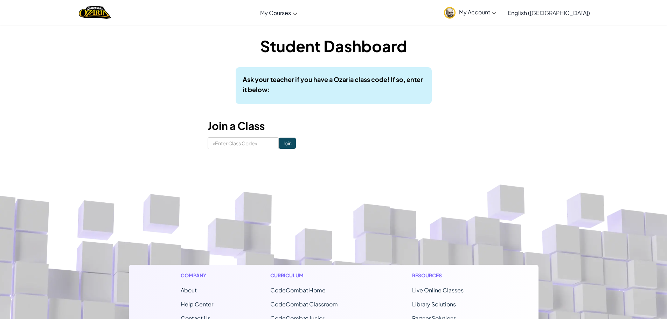  Describe the element at coordinates (334, 126) in the screenshot. I see `h3: Join a Class` at that location.